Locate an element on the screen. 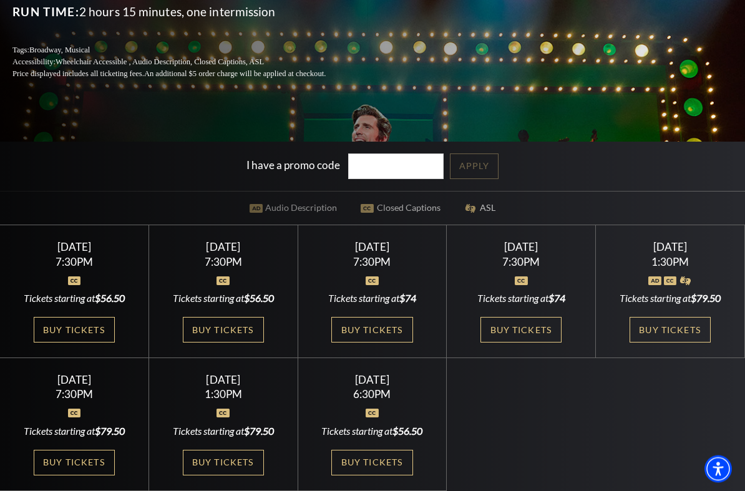 Image resolution: width=745 pixels, height=491 pixels. span: Wheelchair Accessible , Audio Description, Closed Captions, ASL is located at coordinates (160, 62).